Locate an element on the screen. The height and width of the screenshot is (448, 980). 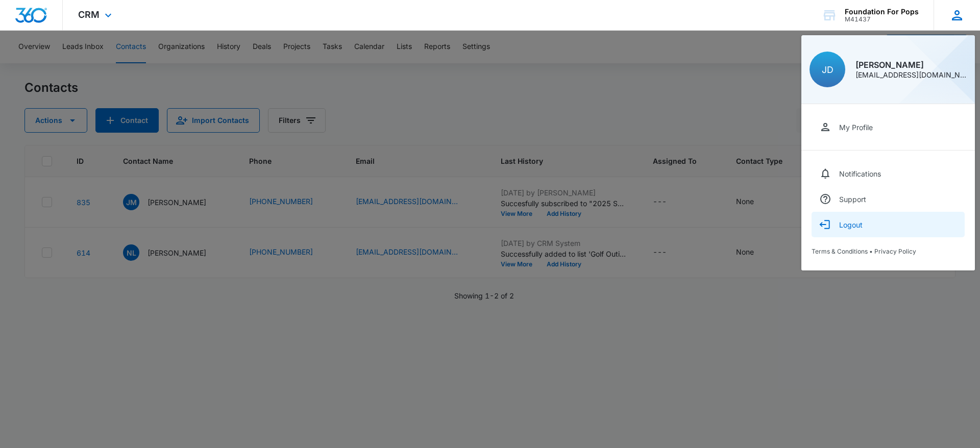
div: Support is located at coordinates (852, 199).